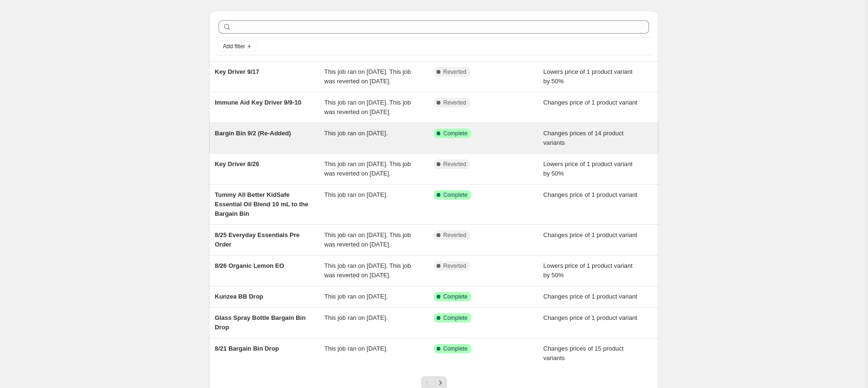 This screenshot has height=388, width=868. Describe the element at coordinates (234, 47) in the screenshot. I see `span: Add filter` at that location.